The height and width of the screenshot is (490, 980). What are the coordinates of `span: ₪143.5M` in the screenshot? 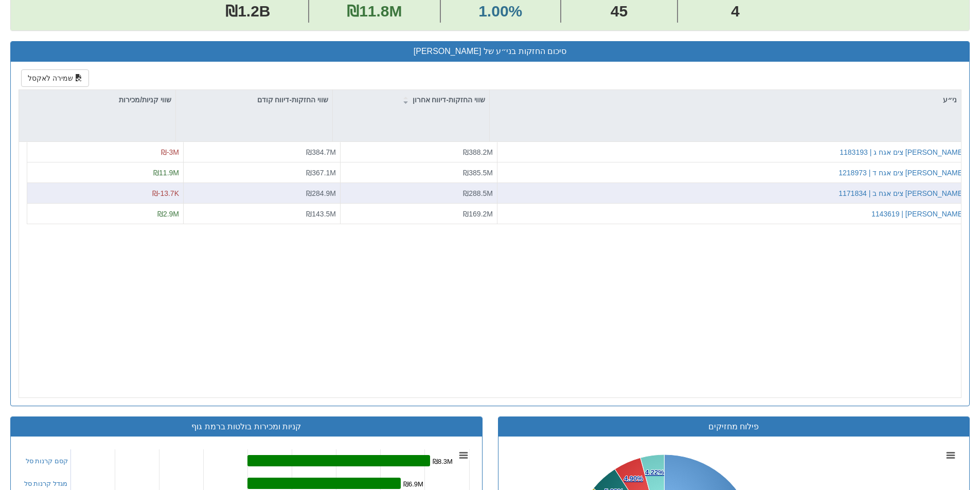 It's located at (321, 214).